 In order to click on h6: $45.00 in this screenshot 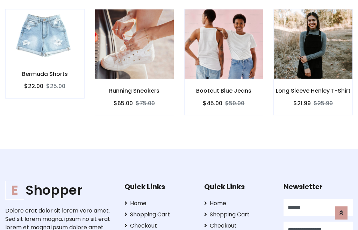, I will do `click(212, 103)`.